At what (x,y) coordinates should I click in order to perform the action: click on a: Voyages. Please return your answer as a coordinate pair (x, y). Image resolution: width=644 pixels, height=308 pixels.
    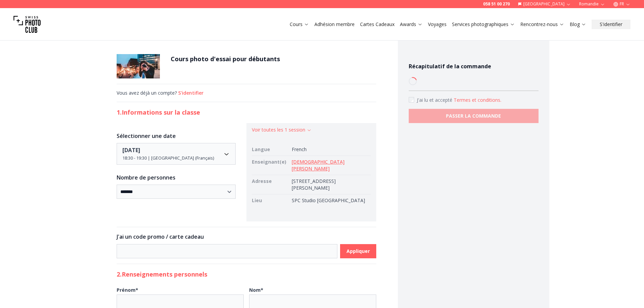
    Looking at the image, I should click on (437, 24).